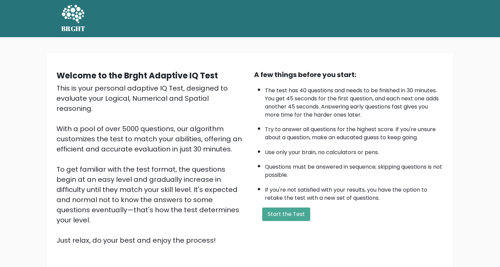  Describe the element at coordinates (286, 214) in the screenshot. I see `button: Start the Test` at that location.